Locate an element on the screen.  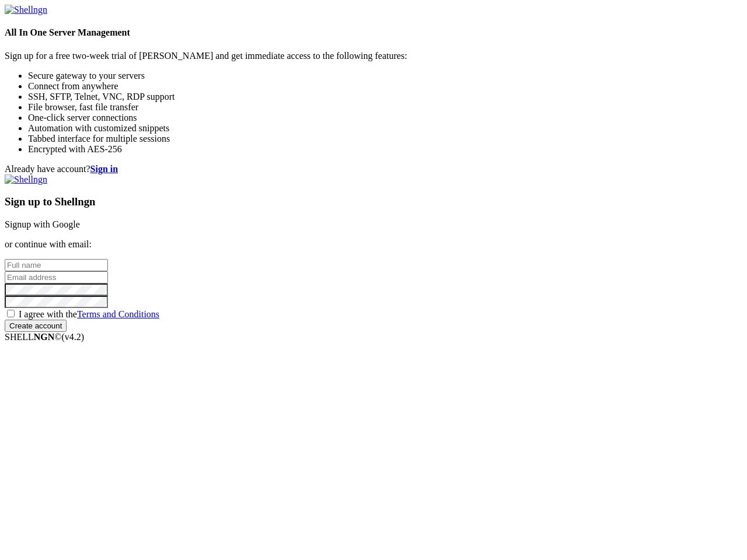
li: Secure gateway to your servers is located at coordinates (385, 76).